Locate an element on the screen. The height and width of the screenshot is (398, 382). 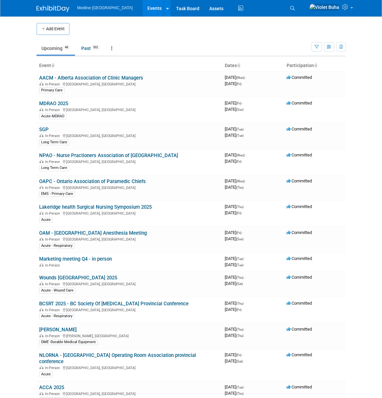
div: EMS - Primary Care is located at coordinates (57, 194).